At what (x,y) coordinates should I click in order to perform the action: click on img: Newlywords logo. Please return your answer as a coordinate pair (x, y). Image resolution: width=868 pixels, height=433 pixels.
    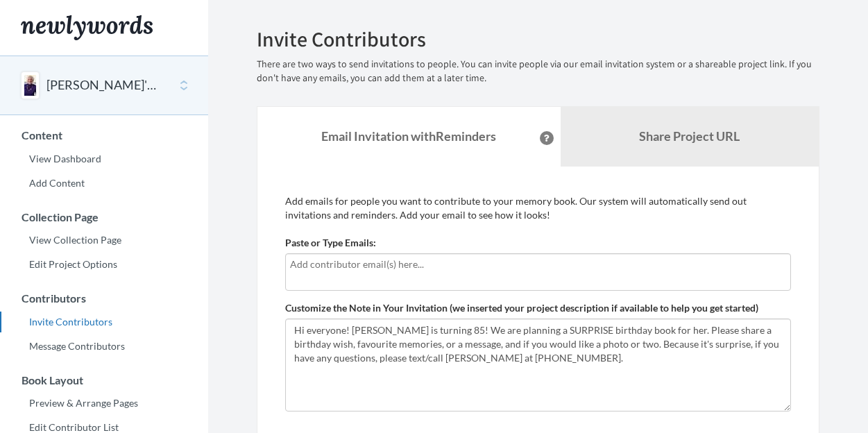
    Looking at the image, I should click on (87, 28).